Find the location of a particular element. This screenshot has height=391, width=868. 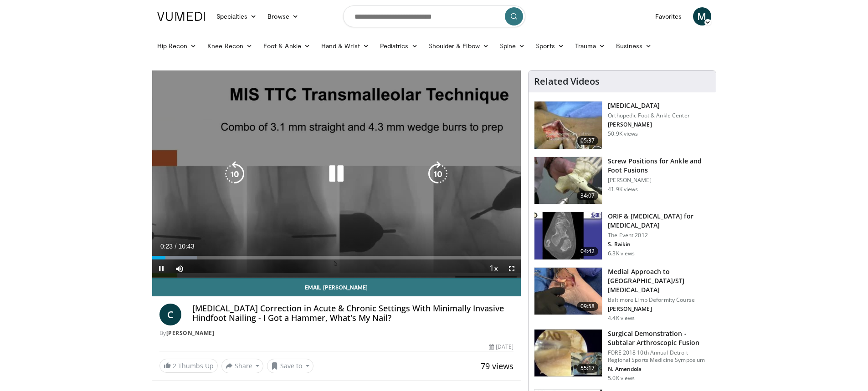

button: Pause is located at coordinates (161, 269).